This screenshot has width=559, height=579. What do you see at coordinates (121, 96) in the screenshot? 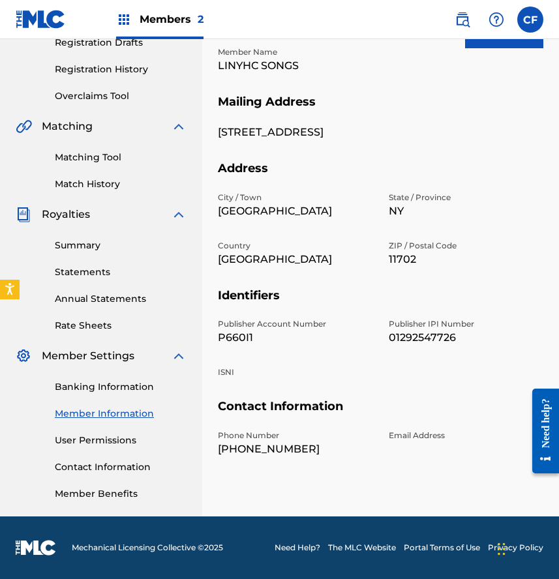
I see `a: Overclaims Tool` at bounding box center [121, 96].